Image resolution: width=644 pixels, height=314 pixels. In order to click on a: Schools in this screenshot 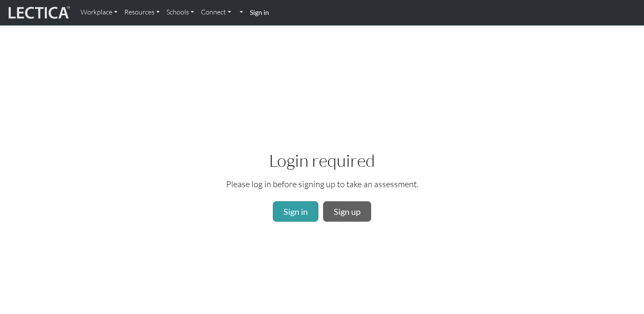, I will do `click(180, 12)`.